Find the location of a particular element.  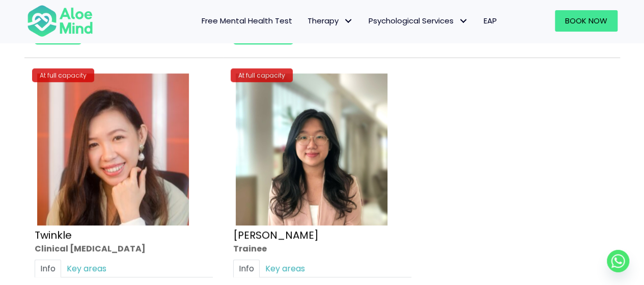

a: Twinkle is located at coordinates (53, 235).